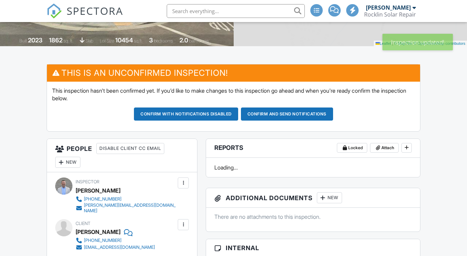  Describe the element at coordinates (151, 40) in the screenshot. I see `div: 3` at that location.